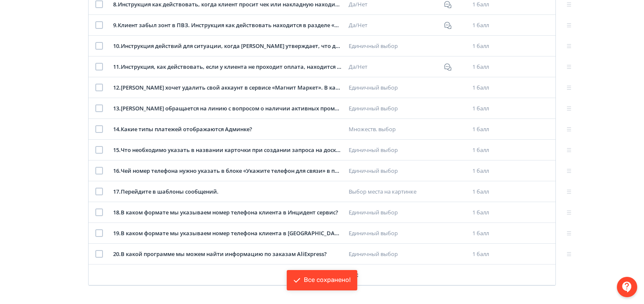 The height and width of the screenshot is (304, 644). What do you see at coordinates (227, 26) in the screenshot?
I see `div: 9 . Клиент забыл зонт в ПВЗ. Инструкция как действовать находится в разделе «Проблемы с заказом»?` at bounding box center [227, 26].